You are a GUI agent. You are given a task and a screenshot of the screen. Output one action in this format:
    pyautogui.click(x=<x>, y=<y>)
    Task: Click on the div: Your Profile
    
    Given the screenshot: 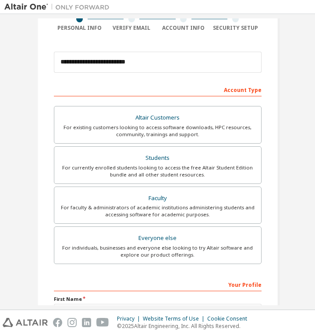 What is the action you would take?
    pyautogui.click(x=158, y=285)
    